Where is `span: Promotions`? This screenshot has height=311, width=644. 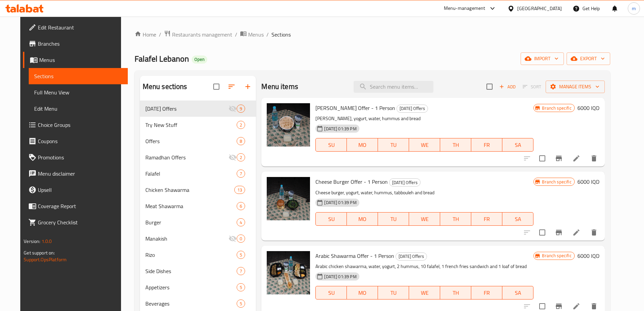 span: Promotions is located at coordinates (80, 157).